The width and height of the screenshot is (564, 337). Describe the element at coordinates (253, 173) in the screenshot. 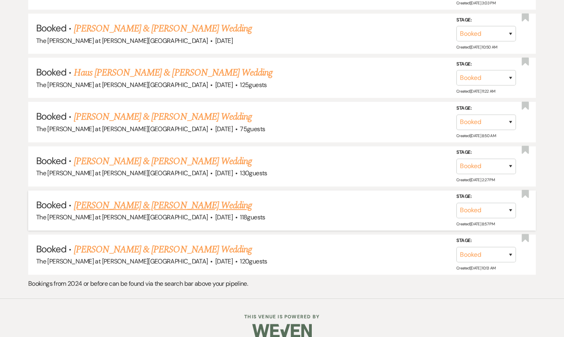

I see `span: 130 guests` at that location.